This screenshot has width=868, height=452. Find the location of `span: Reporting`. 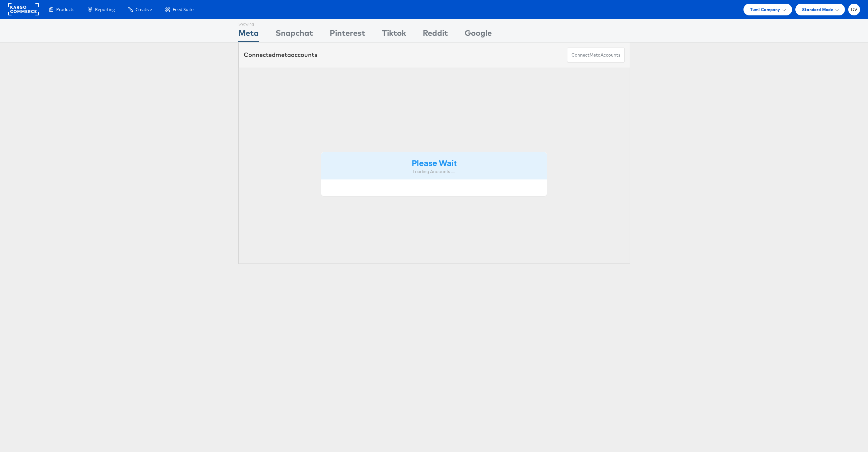

span: Reporting is located at coordinates (105, 10).